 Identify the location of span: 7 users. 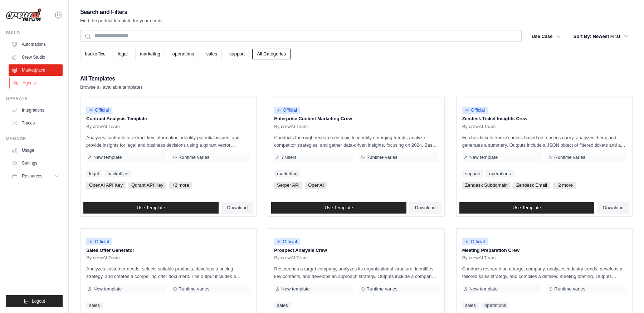
(289, 157).